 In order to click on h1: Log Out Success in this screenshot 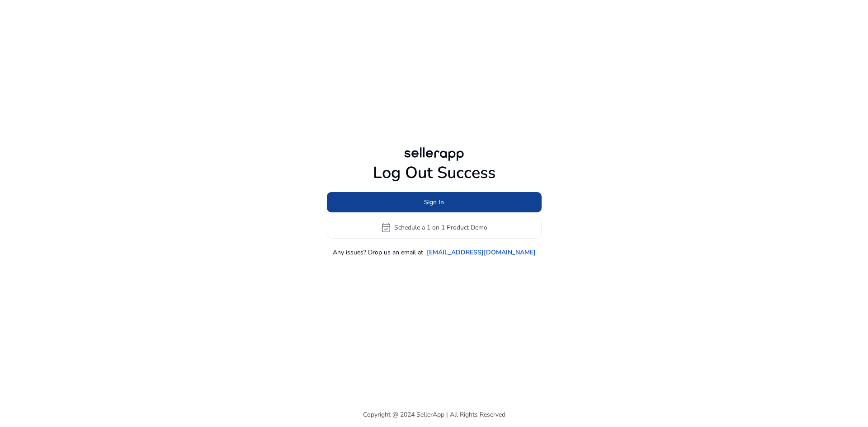, I will do `click(434, 172)`.